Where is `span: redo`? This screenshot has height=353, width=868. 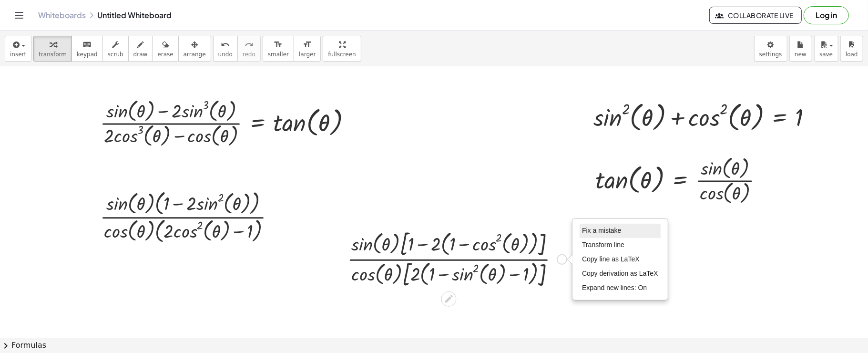 span: redo is located at coordinates (249, 54).